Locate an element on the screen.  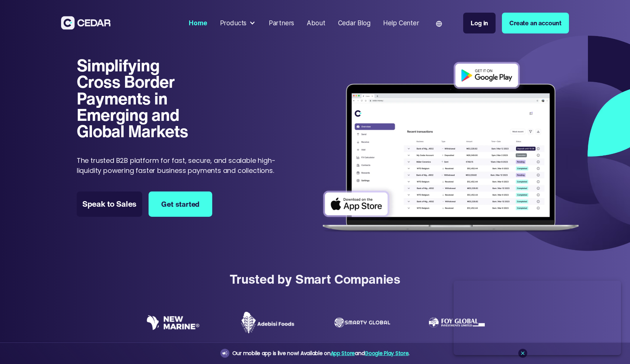
div: Partners is located at coordinates (282, 23).